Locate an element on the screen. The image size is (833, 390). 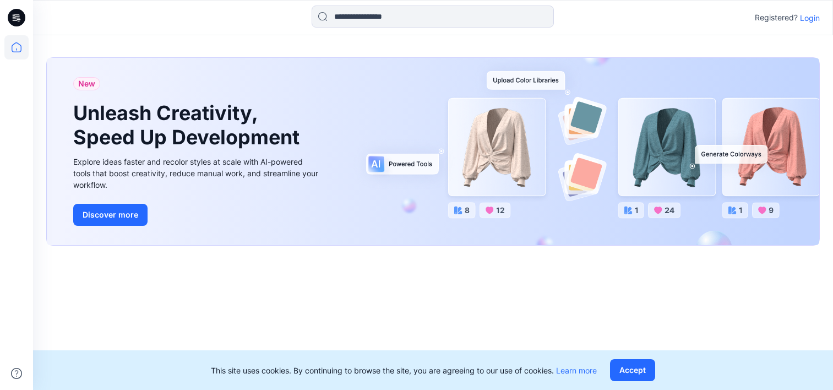
a: Learn more is located at coordinates (576, 370).